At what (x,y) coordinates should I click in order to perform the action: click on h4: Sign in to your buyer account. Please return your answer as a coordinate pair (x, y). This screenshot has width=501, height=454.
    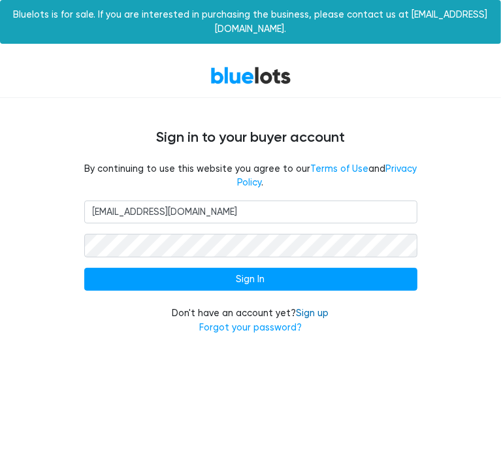
    Looking at the image, I should click on (251, 138).